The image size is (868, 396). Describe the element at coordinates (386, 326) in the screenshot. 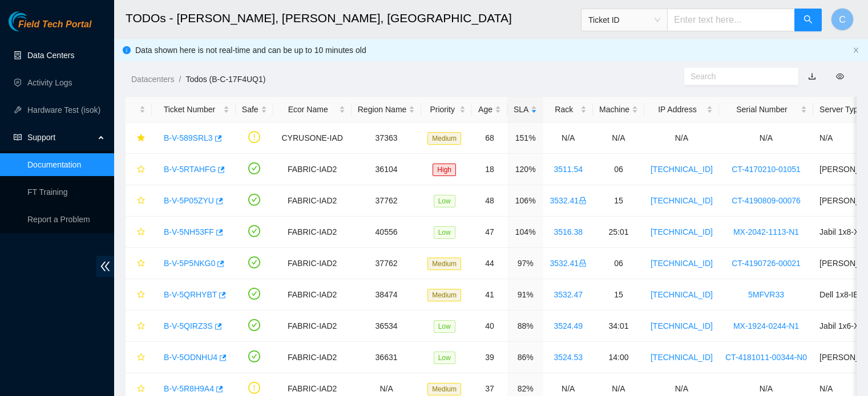

I see `td: 36534` at that location.